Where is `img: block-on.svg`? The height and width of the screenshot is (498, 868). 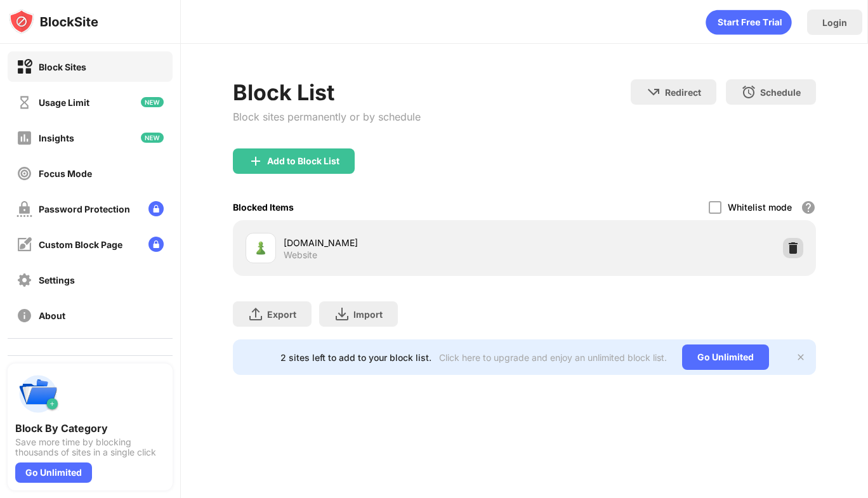 img: block-on.svg is located at coordinates (24, 67).